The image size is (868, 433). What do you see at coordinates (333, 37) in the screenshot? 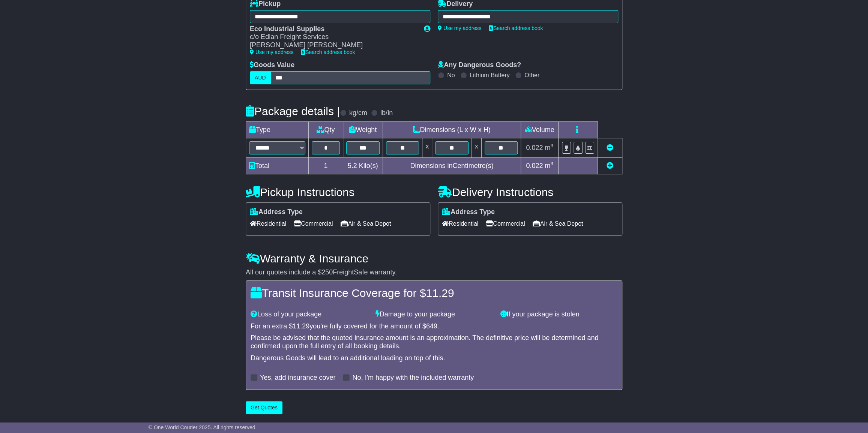
I see `div: c/o Edlan Freight Services` at bounding box center [333, 37].